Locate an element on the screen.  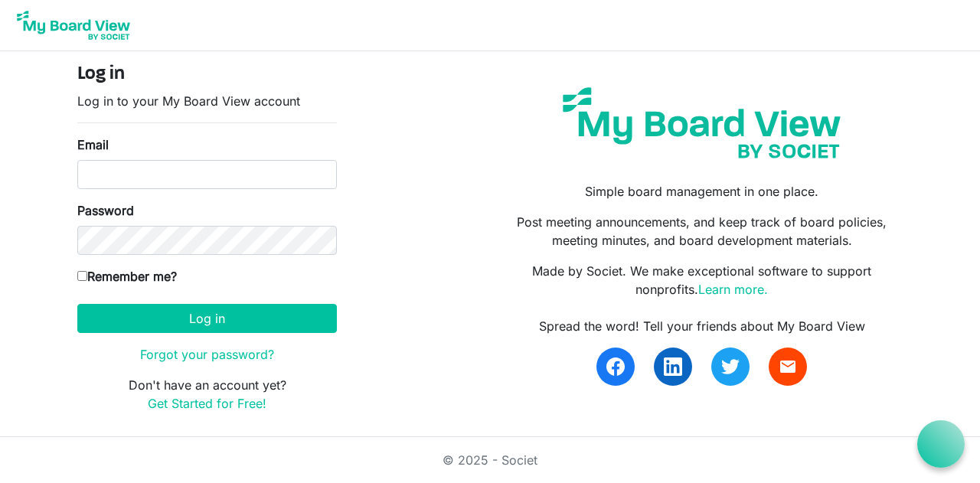
label: Email is located at coordinates (92, 144).